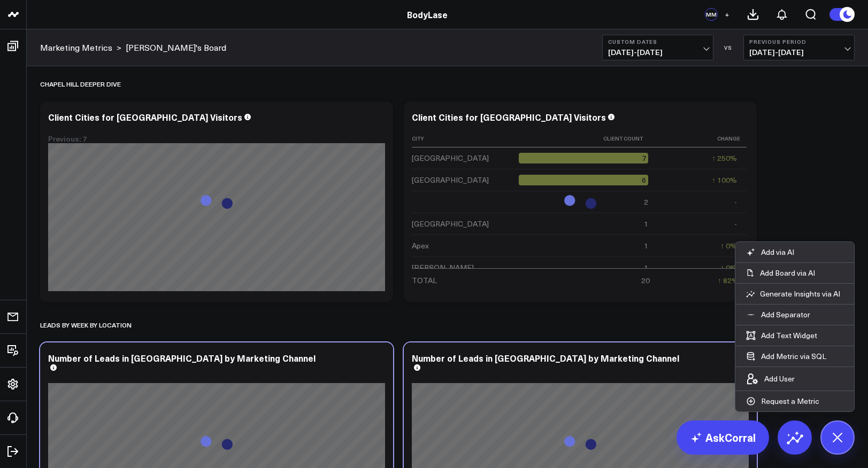 This screenshot has width=868, height=468. I want to click on div: 2, so click(646, 202).